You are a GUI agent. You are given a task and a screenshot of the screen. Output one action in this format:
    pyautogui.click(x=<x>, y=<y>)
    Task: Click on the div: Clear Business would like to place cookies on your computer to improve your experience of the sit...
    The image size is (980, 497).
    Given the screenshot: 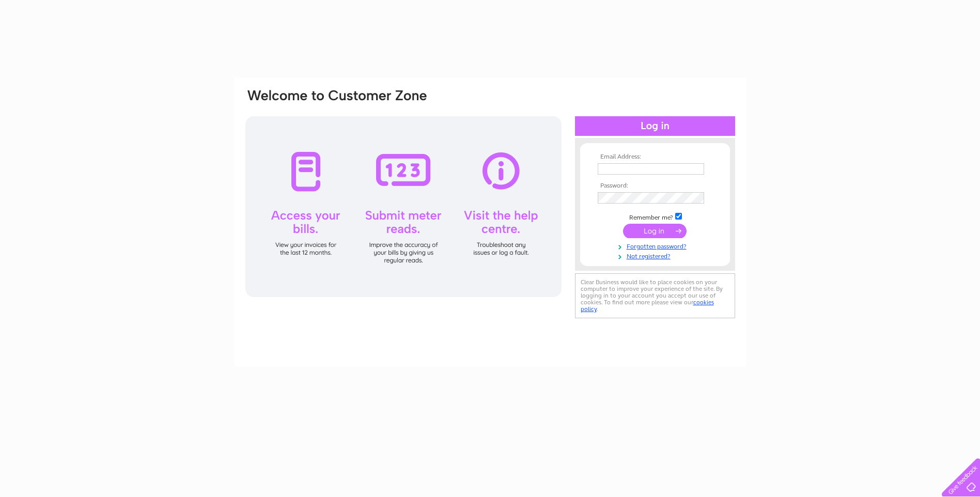 What is the action you would take?
    pyautogui.click(x=655, y=295)
    